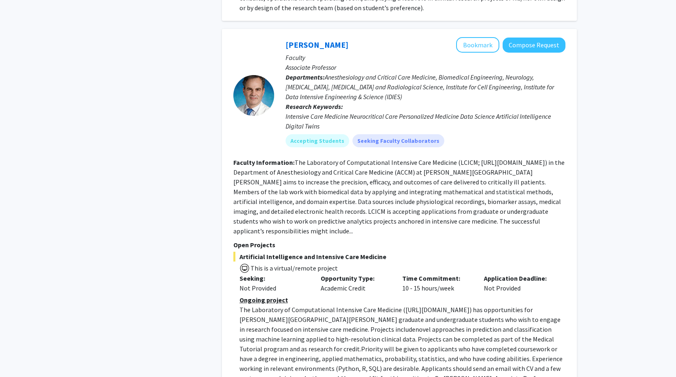  I want to click on u: Ongoing project, so click(264, 300).